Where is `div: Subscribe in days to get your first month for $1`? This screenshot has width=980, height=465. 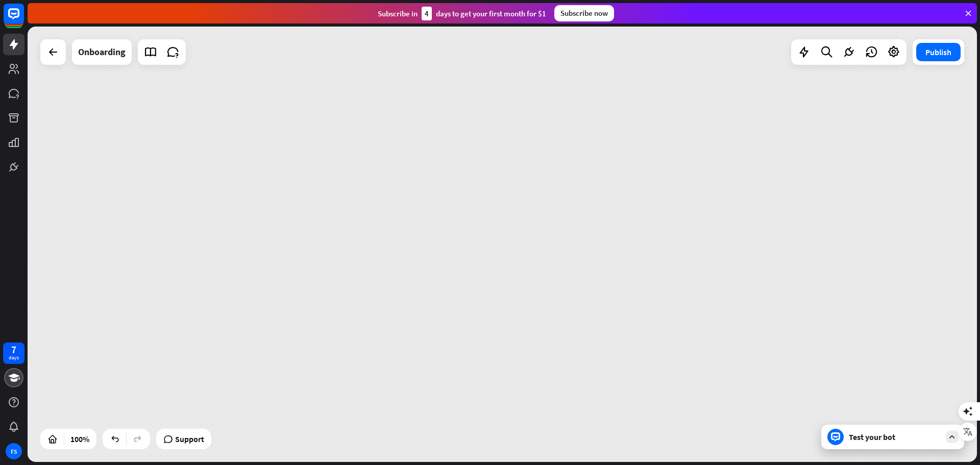
div: Subscribe in days to get your first month for $1 is located at coordinates (462, 13).